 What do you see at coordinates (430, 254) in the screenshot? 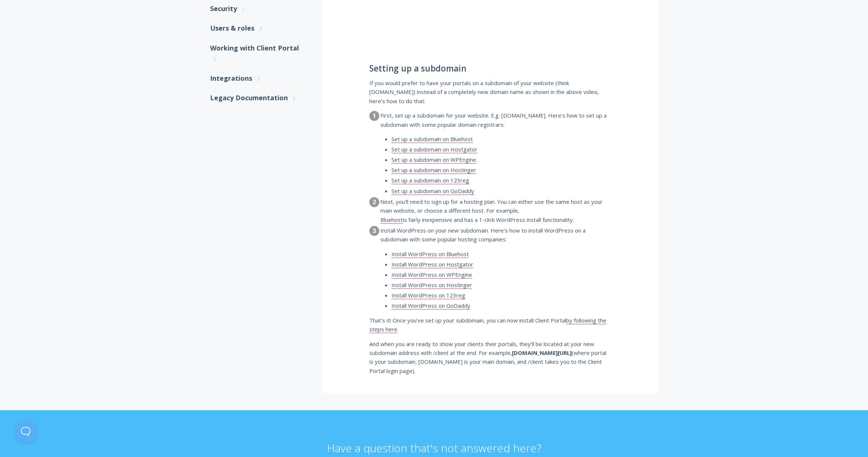
I see `a: Install WordPress on Bluehost` at bounding box center [430, 254].